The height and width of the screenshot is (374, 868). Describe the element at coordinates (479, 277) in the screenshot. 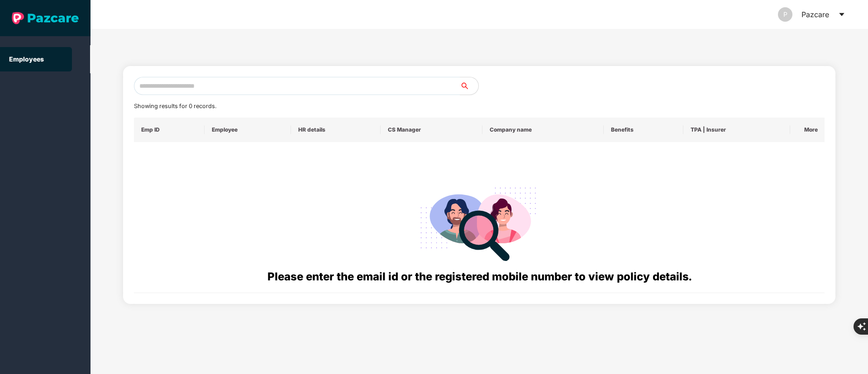

I see `span: Please enter the email id or the registered mobile number to view policy details.` at that location.